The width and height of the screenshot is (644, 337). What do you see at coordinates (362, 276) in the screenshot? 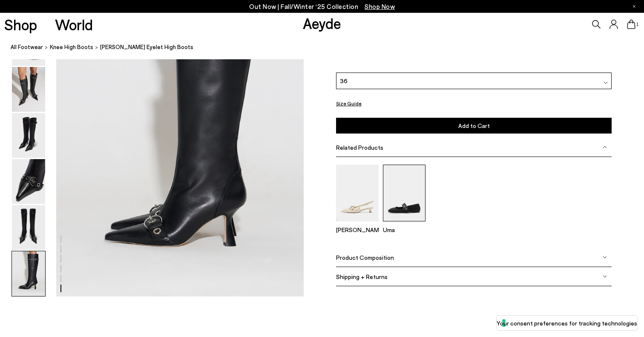
I see `span: Shipping + Returns` at bounding box center [362, 276].